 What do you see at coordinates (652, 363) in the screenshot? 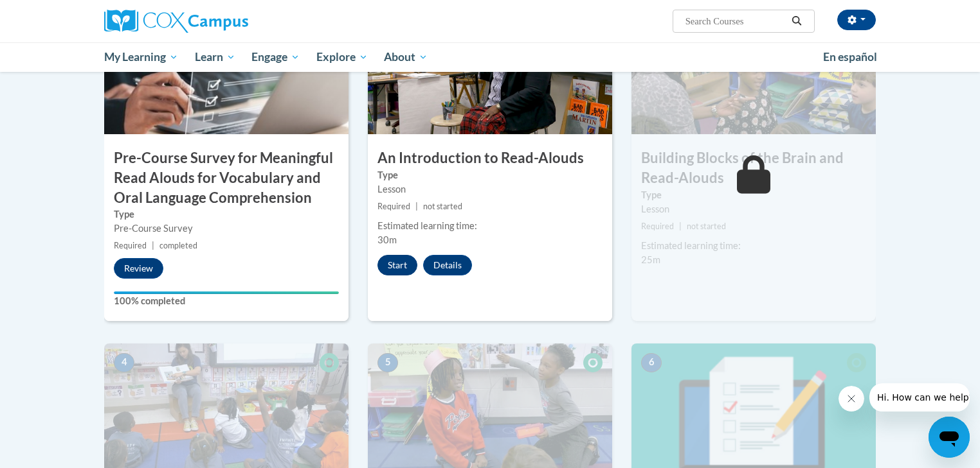
I see `span: 6` at bounding box center [652, 363].